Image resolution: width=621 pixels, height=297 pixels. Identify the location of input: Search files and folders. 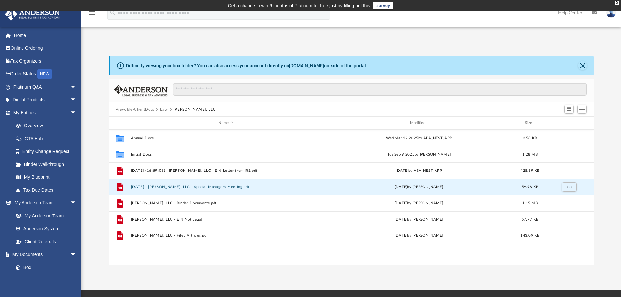
(380, 89).